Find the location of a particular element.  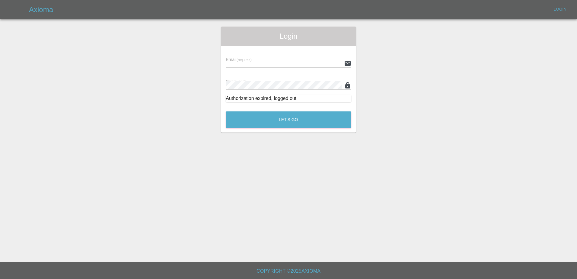

button: Let's Go is located at coordinates (288, 119).